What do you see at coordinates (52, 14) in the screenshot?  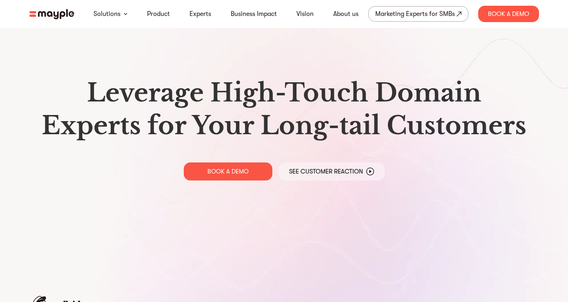 I see `img: mayple-logo` at bounding box center [52, 14].